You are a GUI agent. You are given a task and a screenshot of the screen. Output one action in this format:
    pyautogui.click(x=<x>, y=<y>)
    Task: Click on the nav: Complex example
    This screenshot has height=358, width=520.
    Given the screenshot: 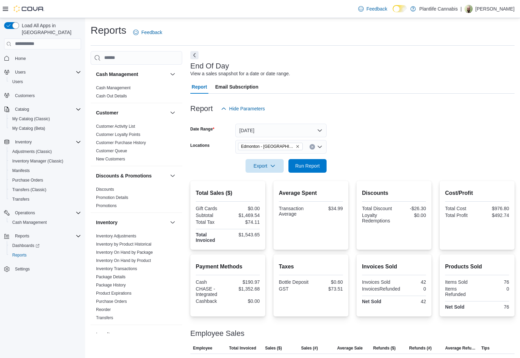 What is the action you would take?
    pyautogui.click(x=43, y=171)
    